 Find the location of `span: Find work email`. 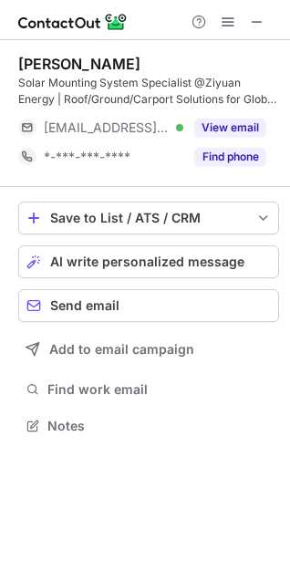

span: Find work email is located at coordinates (160, 389).